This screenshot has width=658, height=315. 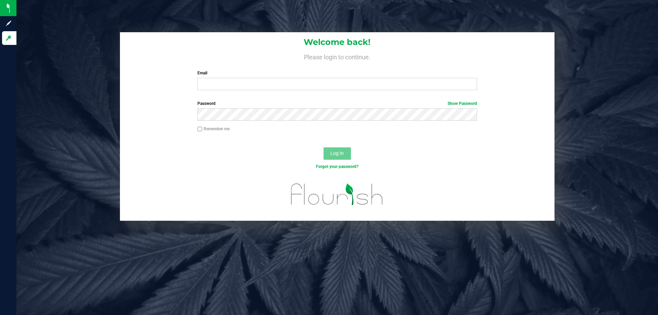 What do you see at coordinates (213, 129) in the screenshot?
I see `label: Remember me` at bounding box center [213, 129].